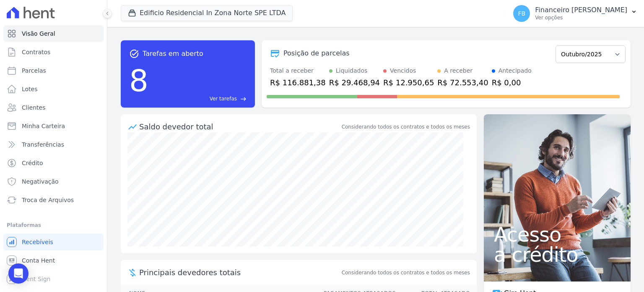 The height and width of the screenshot is (292, 644). I want to click on a: Troca de Arquivos, so click(53, 200).